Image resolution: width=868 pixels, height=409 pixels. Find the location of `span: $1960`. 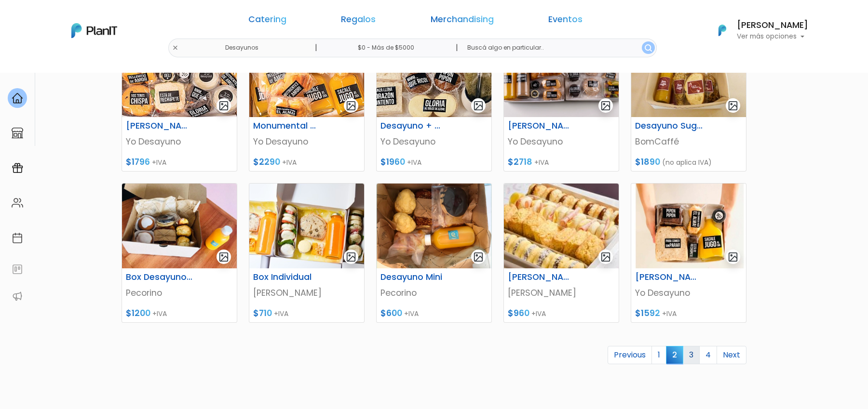

span: $1960 is located at coordinates (392, 162).